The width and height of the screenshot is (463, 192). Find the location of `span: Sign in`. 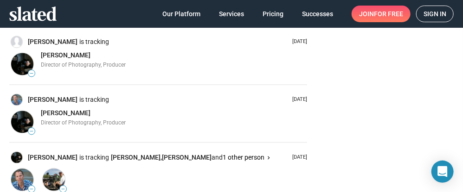

span: Sign in is located at coordinates (435, 14).